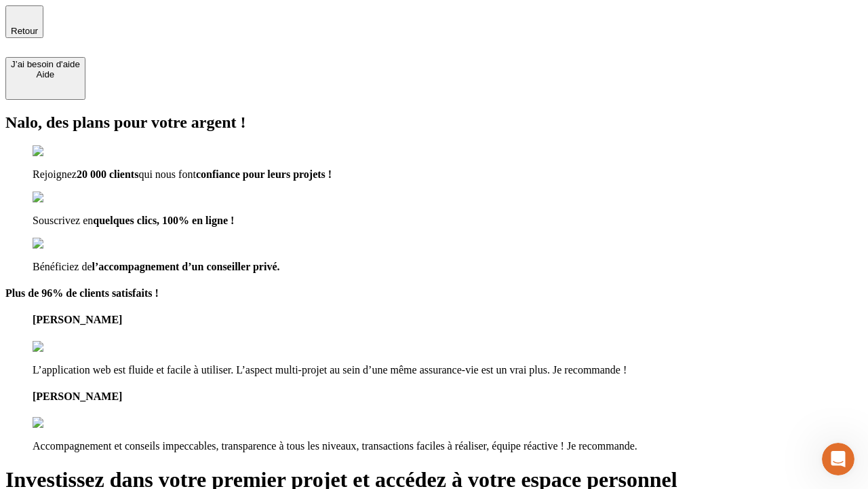 Image resolution: width=868 pixels, height=489 pixels. Describe the element at coordinates (264, 174) in the screenshot. I see `span: confiance pour leurs projets !` at that location.